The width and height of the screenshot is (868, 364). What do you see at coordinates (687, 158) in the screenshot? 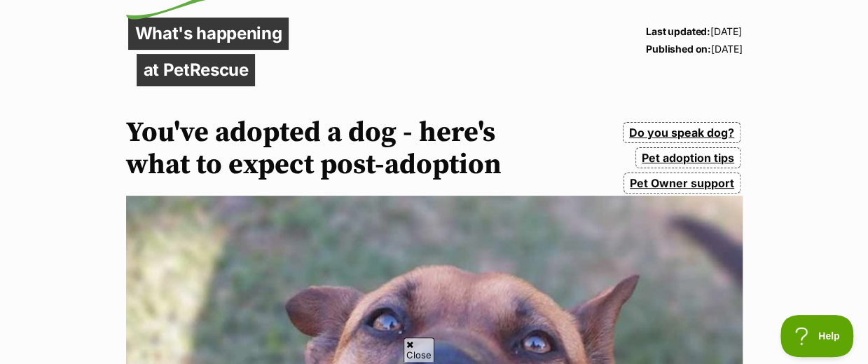
I see `a: Pet adoption tips` at bounding box center [687, 158].